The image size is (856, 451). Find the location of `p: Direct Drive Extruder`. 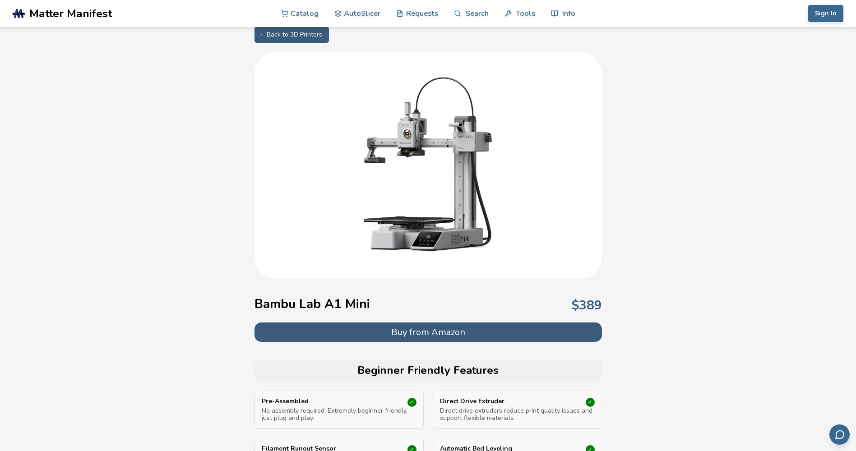

p: Direct Drive Extruder is located at coordinates (506, 402).